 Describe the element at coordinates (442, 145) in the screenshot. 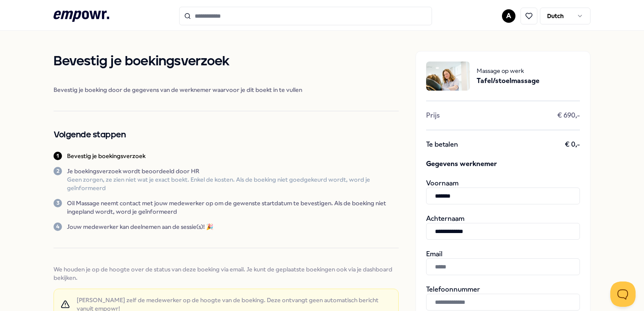

I see `span: Te betalen` at that location.